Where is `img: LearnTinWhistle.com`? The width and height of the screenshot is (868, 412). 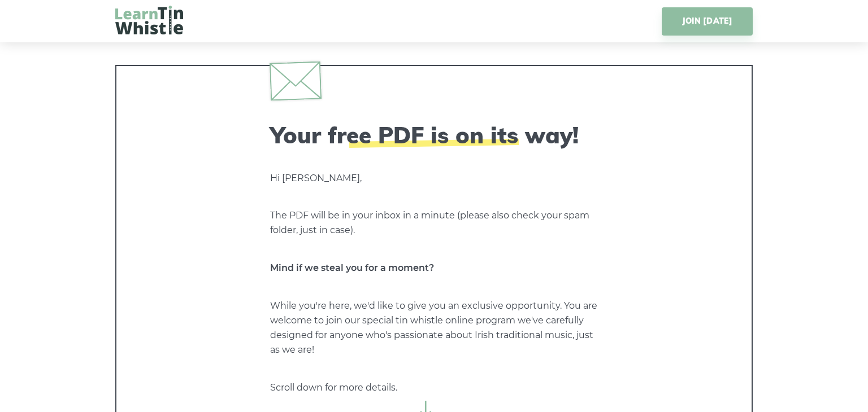
img: LearnTinWhistle.com is located at coordinates (149, 20).